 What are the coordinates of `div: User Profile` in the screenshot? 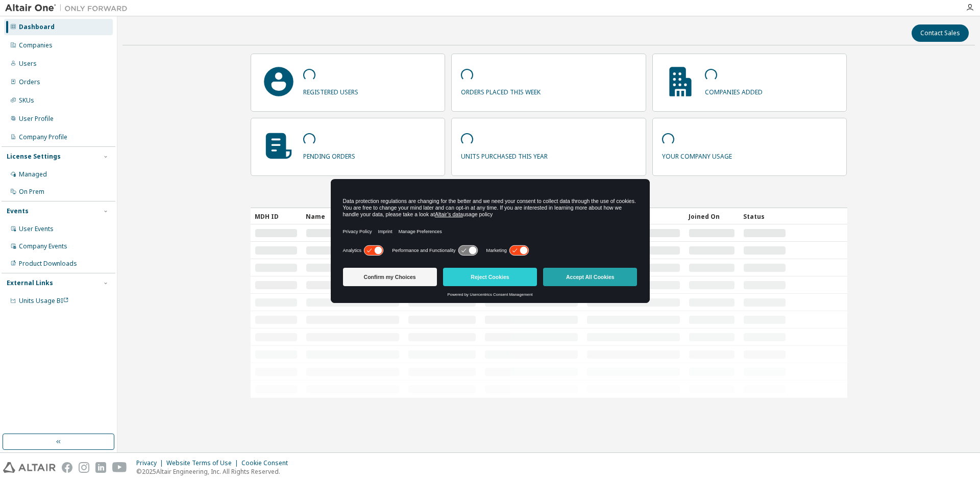 It's located at (36, 119).